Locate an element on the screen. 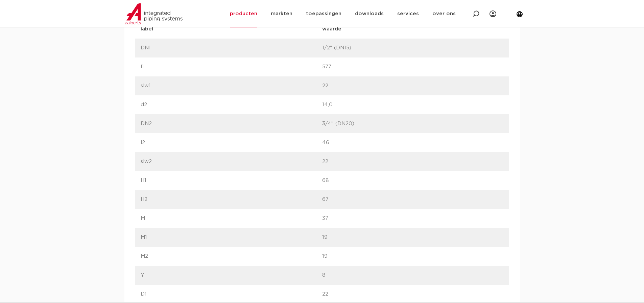 This screenshot has height=303, width=644. p: d2 is located at coordinates (231, 105).